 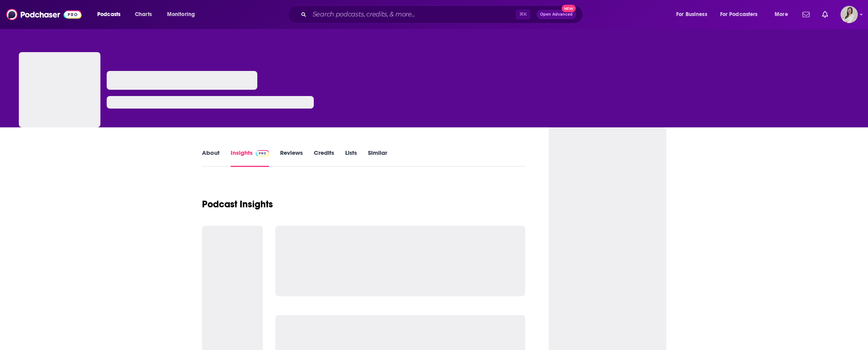 I want to click on a: InsightsPodchaser Pro, so click(x=249, y=158).